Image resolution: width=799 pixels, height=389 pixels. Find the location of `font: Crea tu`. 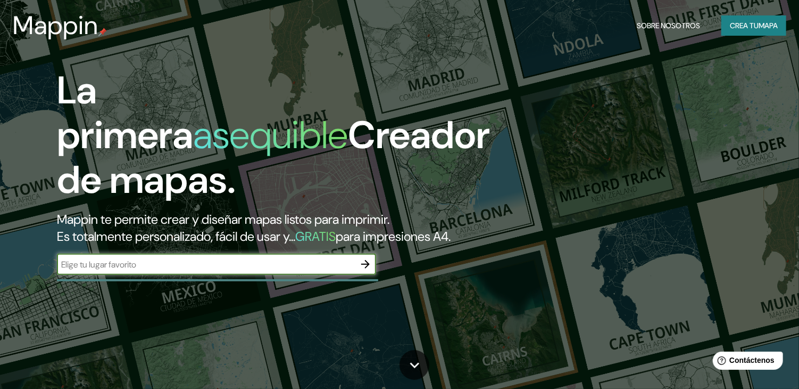

font: Crea tu is located at coordinates (745, 26).